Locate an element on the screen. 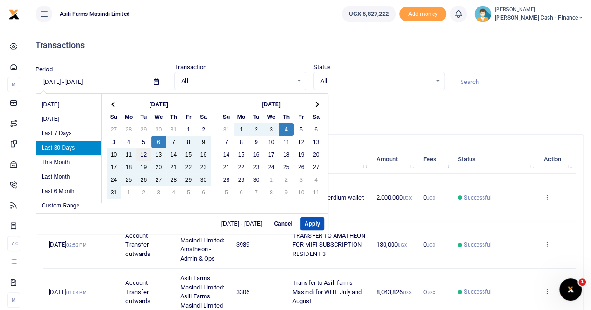  td: 26 is located at coordinates (144, 180).